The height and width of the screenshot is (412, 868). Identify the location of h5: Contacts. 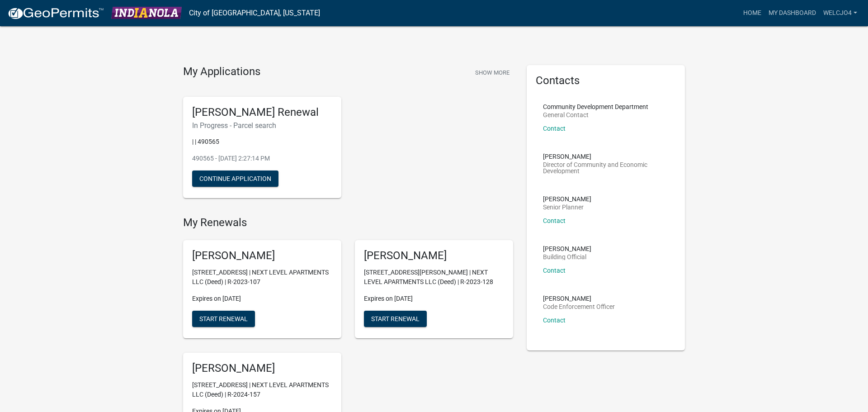
(606, 80).